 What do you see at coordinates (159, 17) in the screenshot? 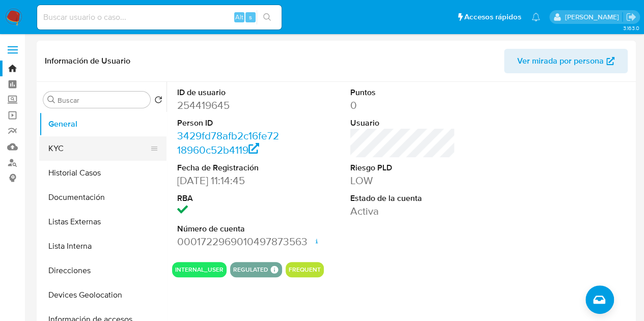
I see `input: Buscar usuario o caso...` at bounding box center [159, 17].